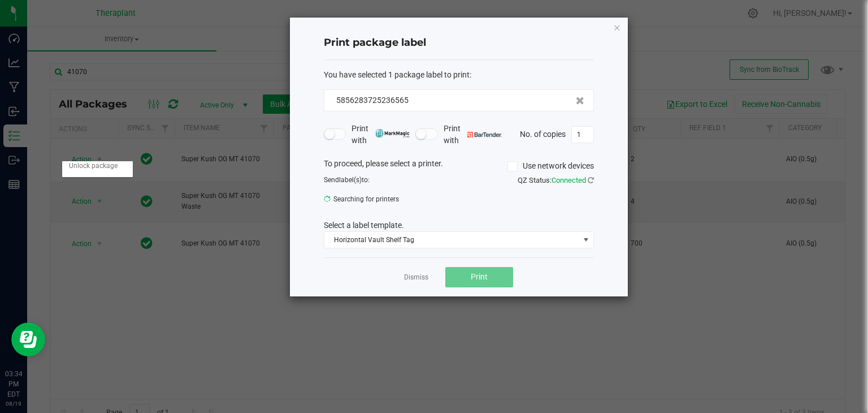 The image size is (868, 413). Describe the element at coordinates (416, 277) in the screenshot. I see `a: Dismiss` at that location.